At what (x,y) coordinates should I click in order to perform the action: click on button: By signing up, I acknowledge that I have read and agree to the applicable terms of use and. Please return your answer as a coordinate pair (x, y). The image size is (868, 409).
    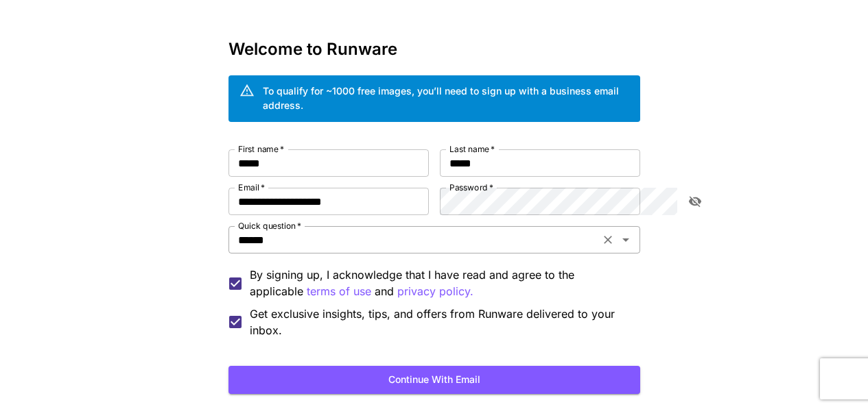
    Looking at the image, I should click on (435, 291).